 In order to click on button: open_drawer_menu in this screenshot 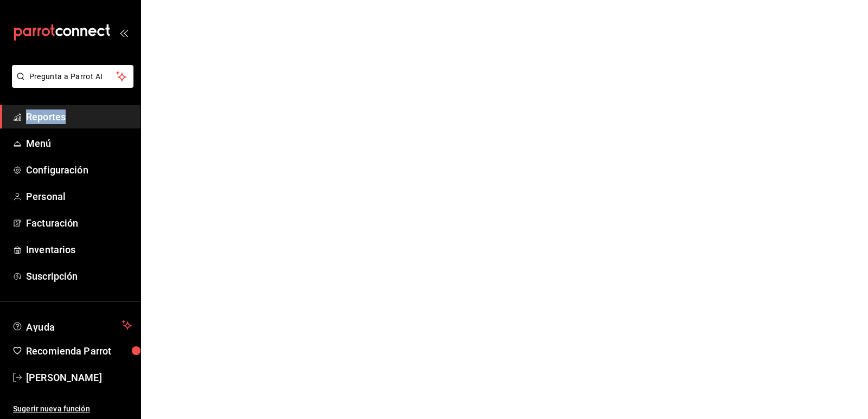, I will do `click(123, 32)`.